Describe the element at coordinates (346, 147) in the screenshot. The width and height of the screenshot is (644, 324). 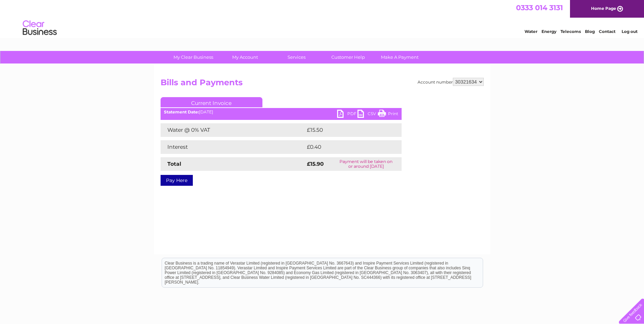
I see `td: £0.40` at that location.